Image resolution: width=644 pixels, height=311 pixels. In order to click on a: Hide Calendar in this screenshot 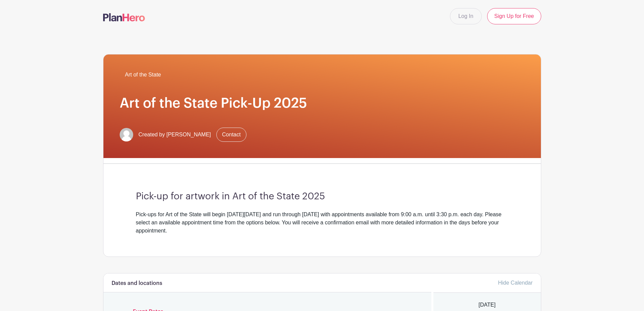, I will do `click(515, 283)`.